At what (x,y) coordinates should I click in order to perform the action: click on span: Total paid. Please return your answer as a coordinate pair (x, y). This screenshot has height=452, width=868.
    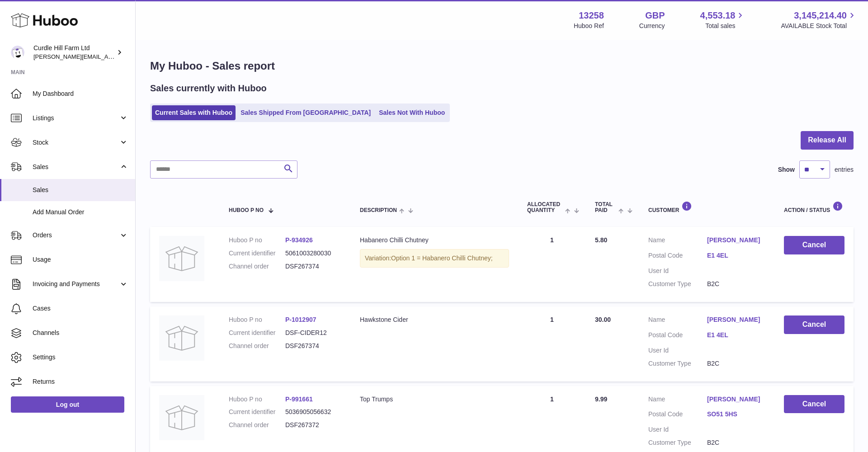
    Looking at the image, I should click on (605, 207).